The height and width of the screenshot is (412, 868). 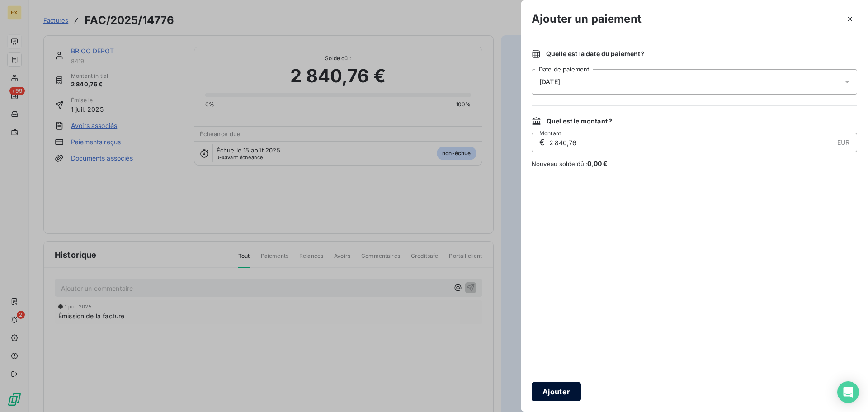 What do you see at coordinates (695, 163) in the screenshot?
I see `span: Nouveau solde dû :` at bounding box center [695, 163].